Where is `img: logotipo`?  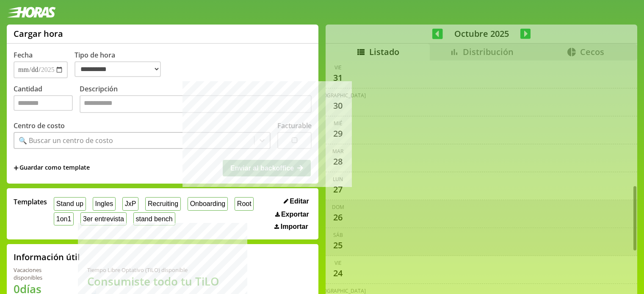
img: logotipo is located at coordinates (31, 12).